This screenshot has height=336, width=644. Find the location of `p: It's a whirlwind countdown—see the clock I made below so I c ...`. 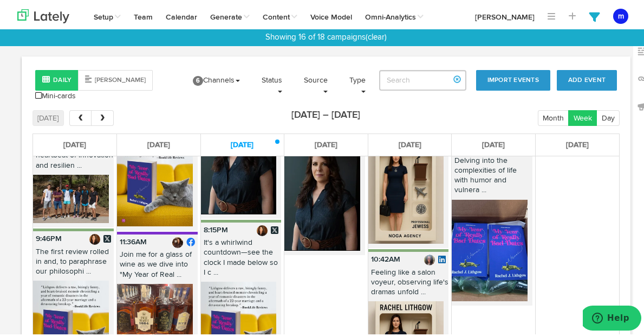

p: It's a whirlwind countdown—see the clock I made below so I c ... is located at coordinates (241, 257).